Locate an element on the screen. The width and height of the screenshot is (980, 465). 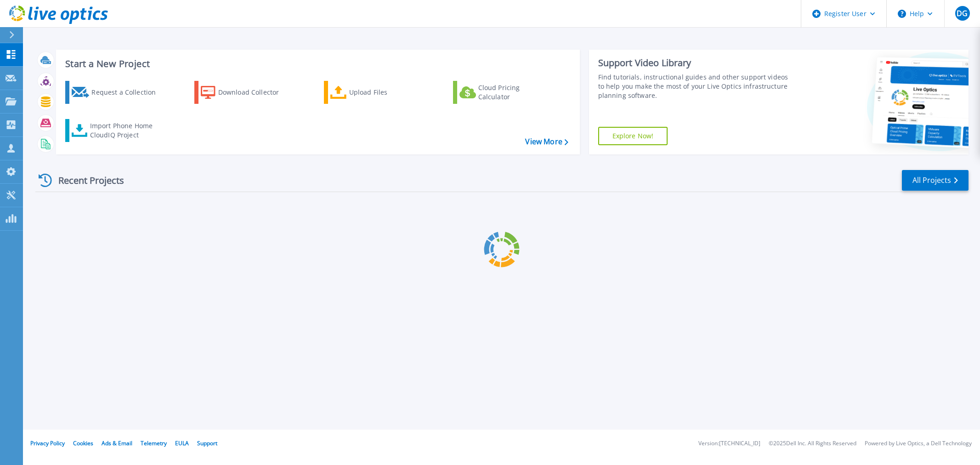
a: Telemetry is located at coordinates (154, 443).